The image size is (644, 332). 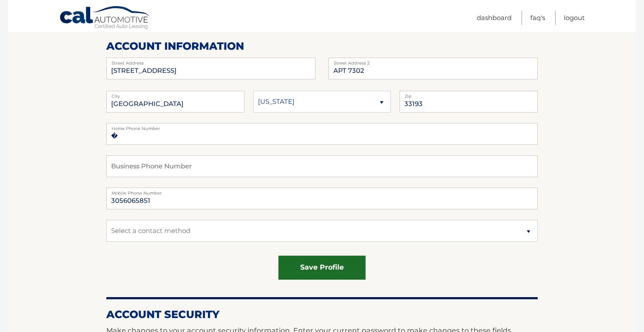 What do you see at coordinates (105, 19) in the screenshot?
I see `a: Cal Automotive` at bounding box center [105, 19].